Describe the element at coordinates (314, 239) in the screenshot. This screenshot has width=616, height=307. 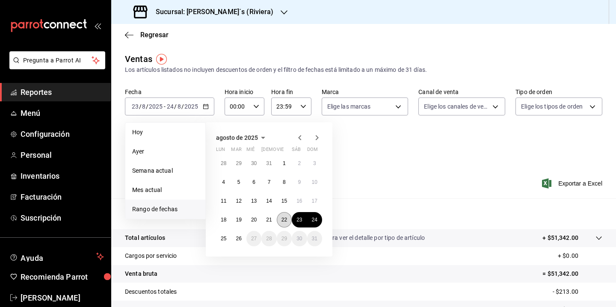
I see `button: 31 de agosto de 2025` at that location.